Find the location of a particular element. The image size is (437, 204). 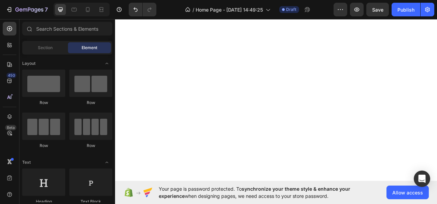

p: 7 is located at coordinates (46, 10).